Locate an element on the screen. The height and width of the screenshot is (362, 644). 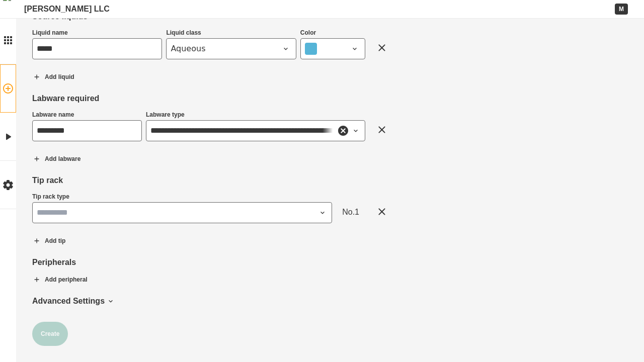
label: Color is located at coordinates (308, 34).